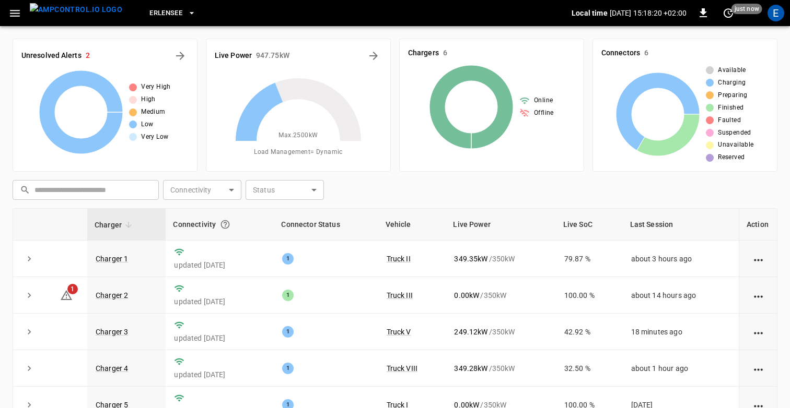 This screenshot has height=408, width=790. I want to click on button: Connection between the charger and our software., so click(225, 225).